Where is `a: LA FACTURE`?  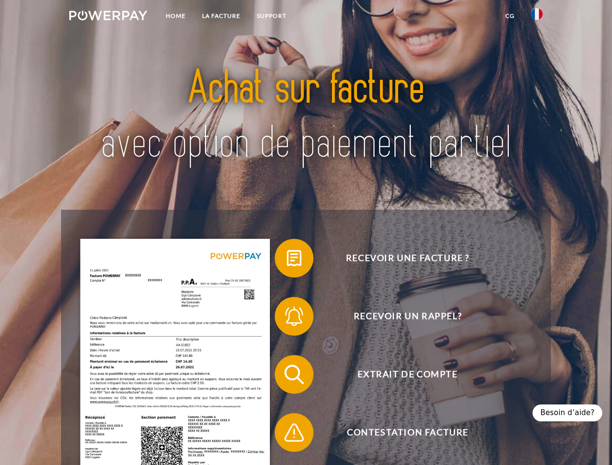 a: LA FACTURE is located at coordinates (221, 16).